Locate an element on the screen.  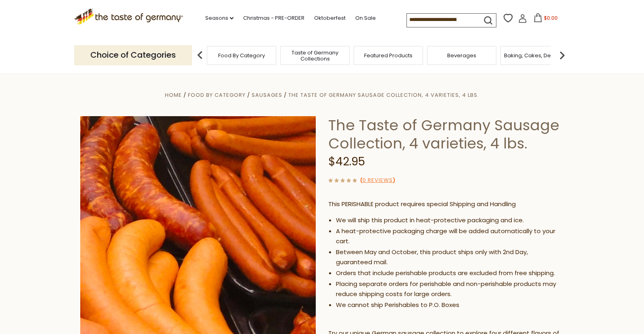
a: Home is located at coordinates (173, 95).